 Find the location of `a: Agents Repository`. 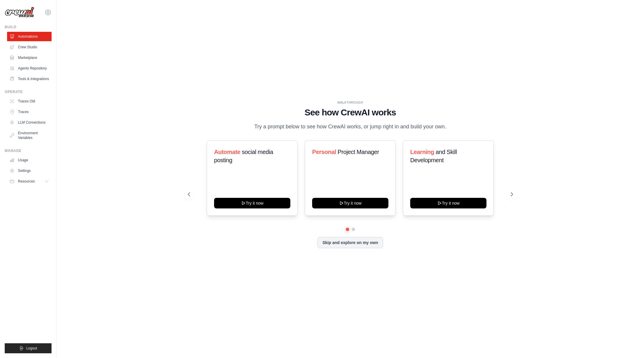

a: Agents Repository is located at coordinates (29, 68).